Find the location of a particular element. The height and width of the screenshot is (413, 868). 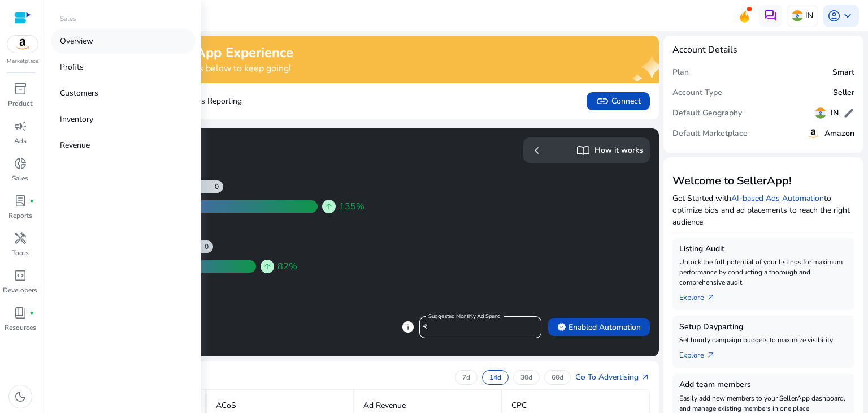

p: 30d is located at coordinates (526, 377).